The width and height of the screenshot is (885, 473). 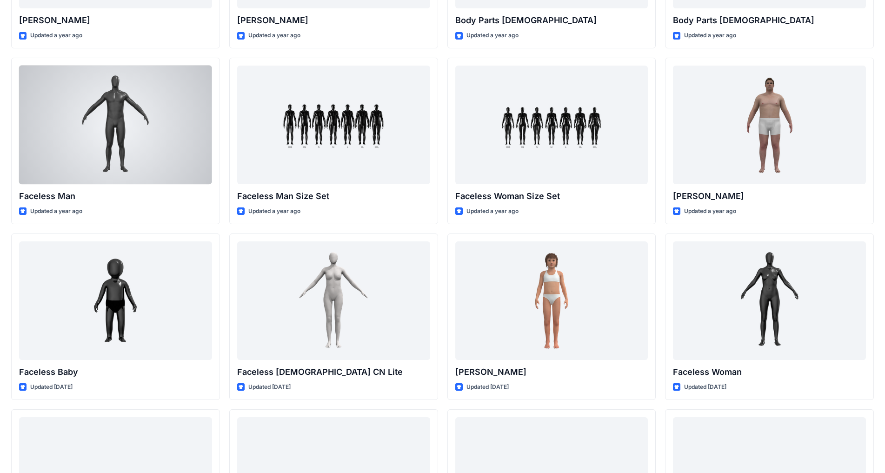 What do you see at coordinates (115, 300) in the screenshot?
I see `a: Faceless Baby` at bounding box center [115, 300].